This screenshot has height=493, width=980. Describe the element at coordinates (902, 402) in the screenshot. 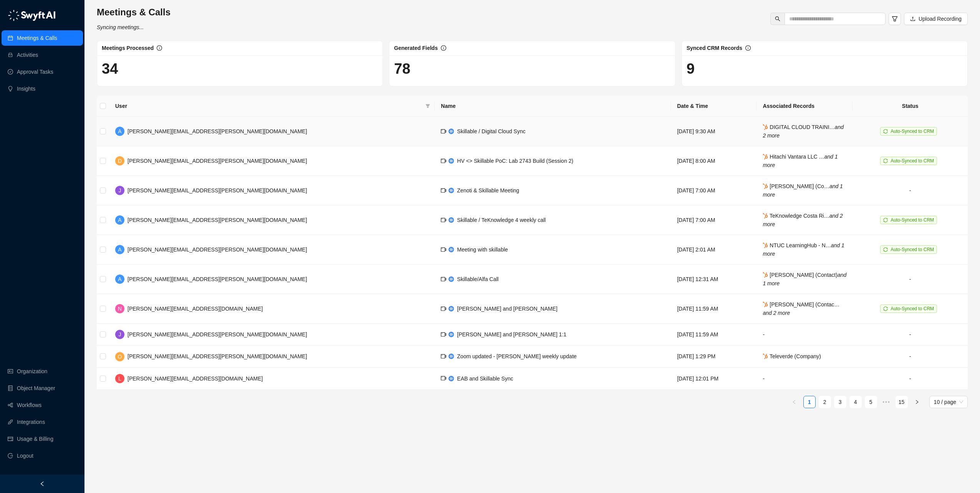

I see `a: 15` at that location.